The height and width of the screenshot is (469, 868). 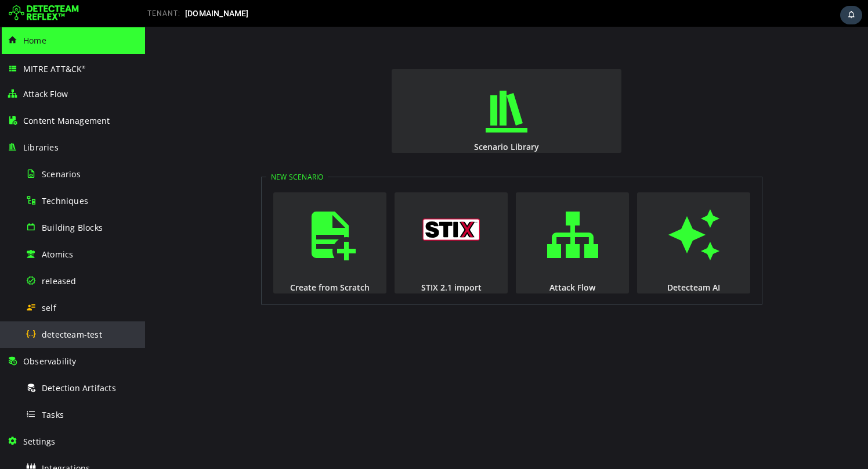 I want to click on legend: New Scenario, so click(x=152, y=150).